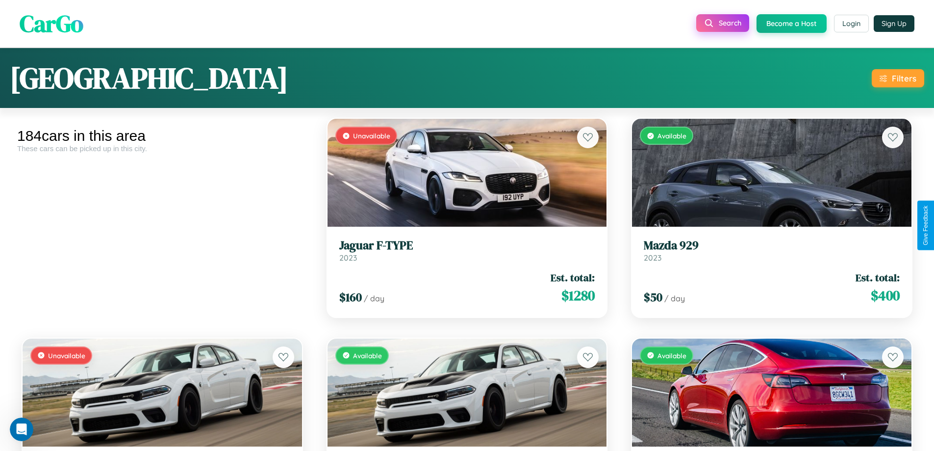 The width and height of the screenshot is (934, 451). I want to click on button: Become a Host, so click(791, 24).